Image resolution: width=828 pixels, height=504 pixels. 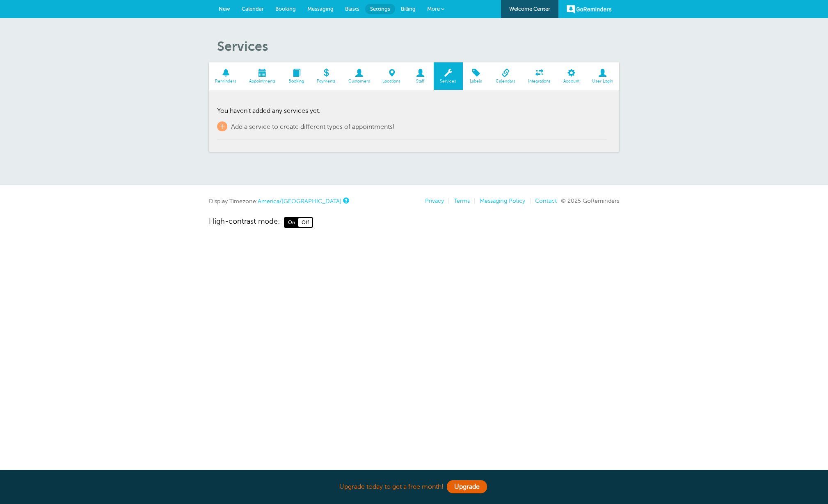 I want to click on a: Staff, so click(x=420, y=76).